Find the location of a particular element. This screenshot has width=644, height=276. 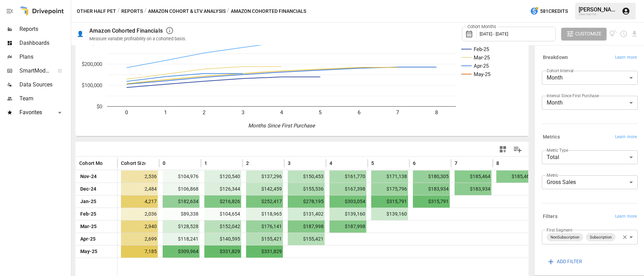

span: $331,829 is located at coordinates (223, 251).